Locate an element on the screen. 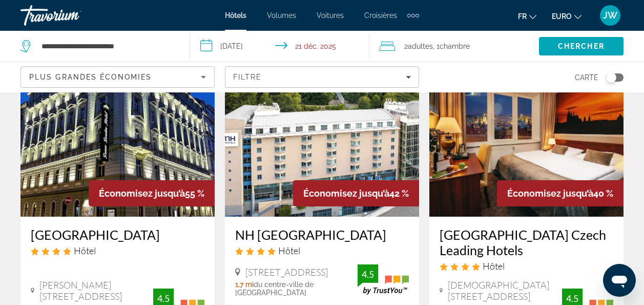 The image size is (644, 305). span: Voitures is located at coordinates (330, 16).